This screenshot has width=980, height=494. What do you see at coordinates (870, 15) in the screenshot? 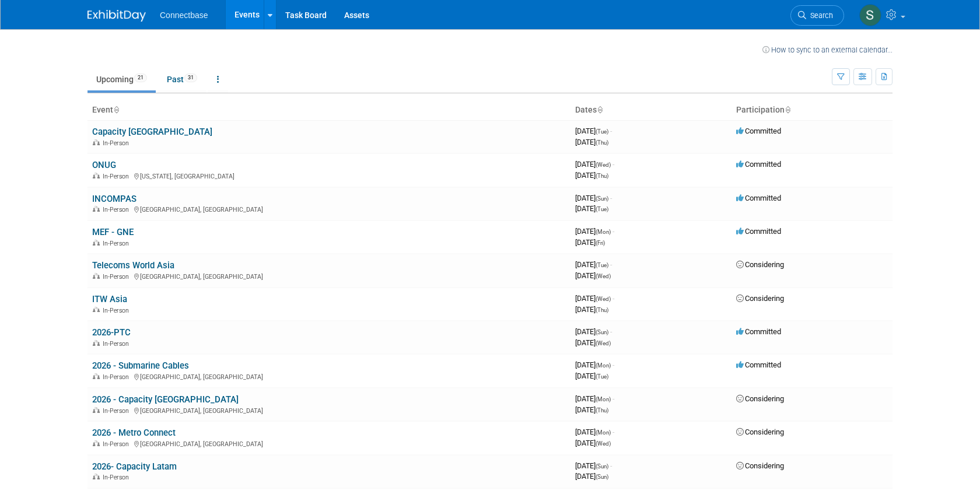
I see `img: Stephanie Bird` at bounding box center [870, 15].